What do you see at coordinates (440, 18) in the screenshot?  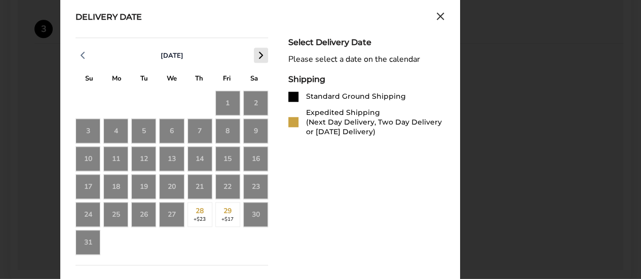 I see `button: Close calendar` at bounding box center [440, 18].